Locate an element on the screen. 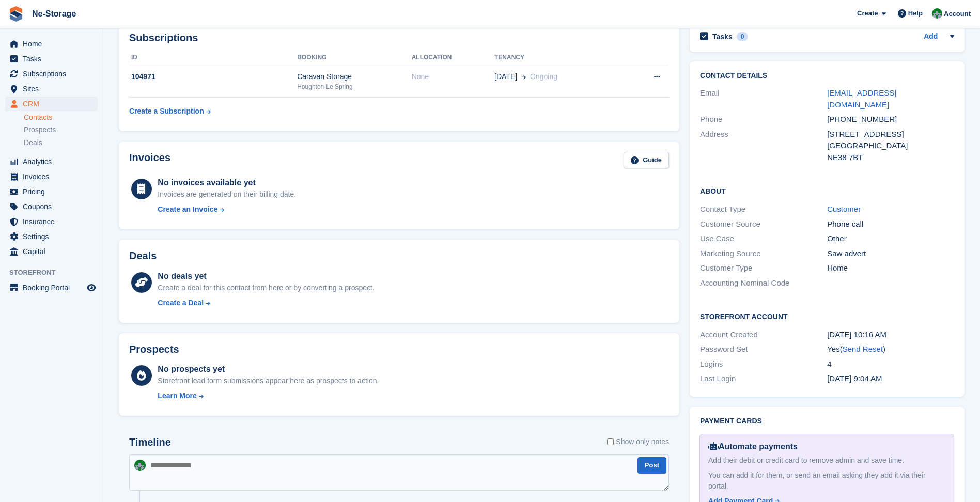  span: Capital is located at coordinates (54, 252).